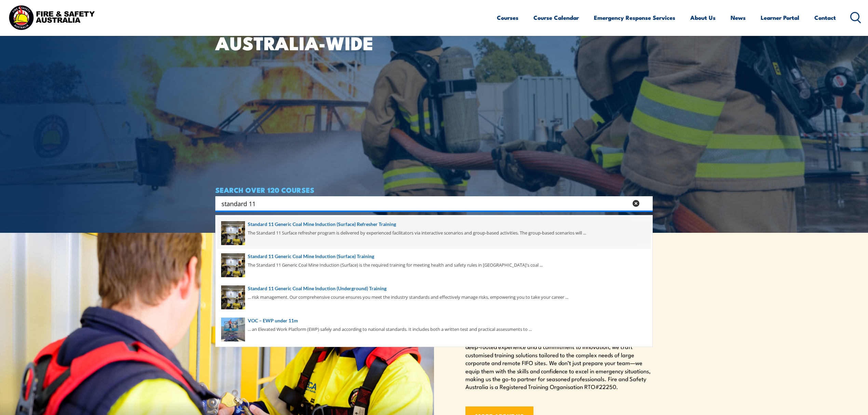 This screenshot has width=868, height=415. What do you see at coordinates (434, 190) in the screenshot?
I see `h4: SEARCH OVER 120 COURSES` at bounding box center [434, 190].